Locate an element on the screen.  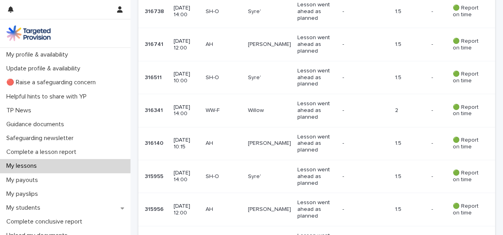
p: Guidance documents is located at coordinates (37, 124).